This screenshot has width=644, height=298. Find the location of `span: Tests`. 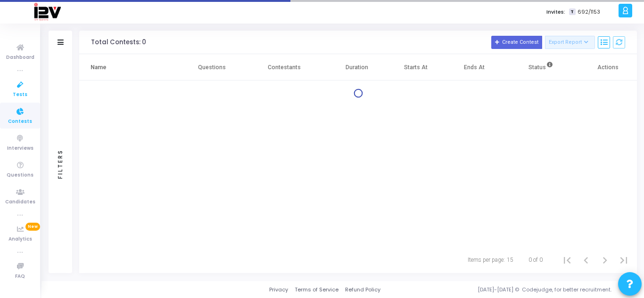

span: Tests is located at coordinates (20, 94).